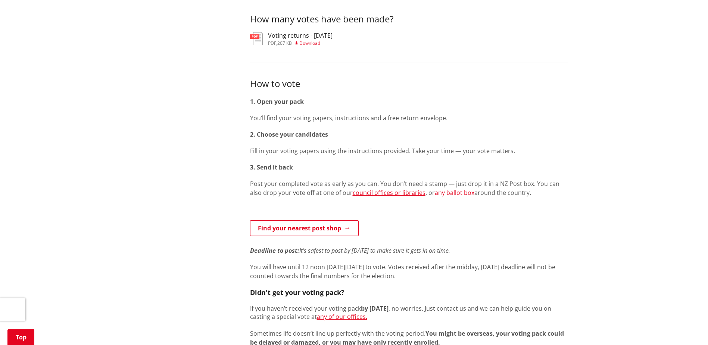 The width and height of the screenshot is (708, 345). I want to click on strong: 3. Send it back, so click(271, 167).